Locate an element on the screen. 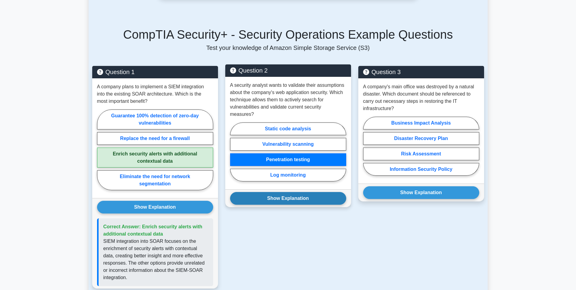  label: Log monitoring is located at coordinates (288, 175).